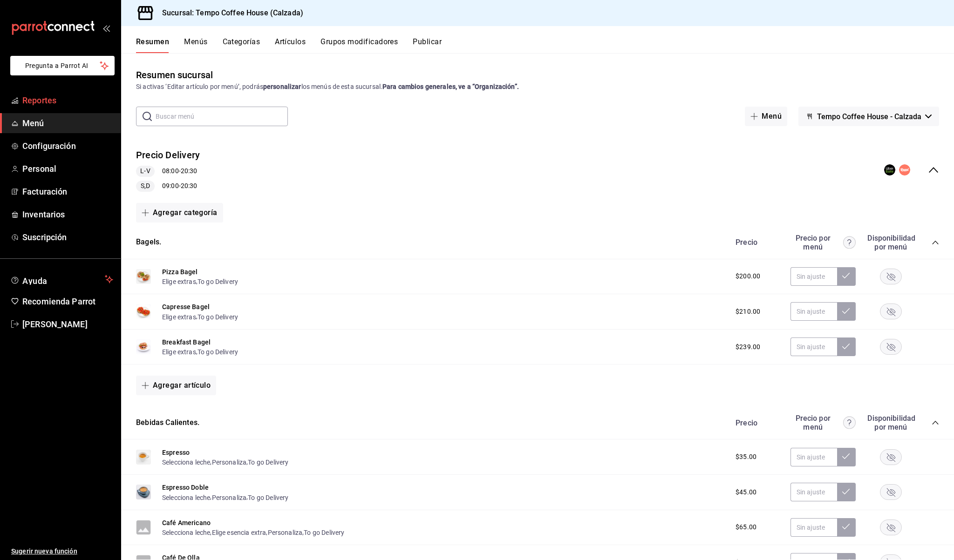  I want to click on span: L-V, so click(144, 171).